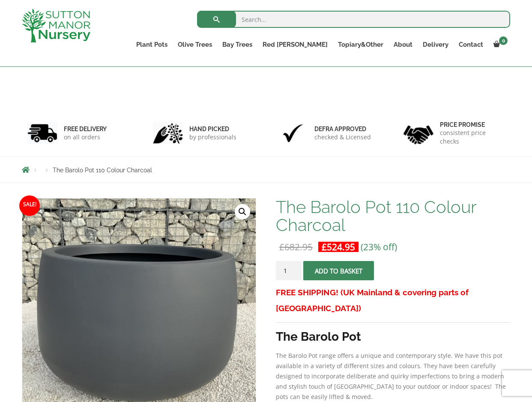 This screenshot has width=532, height=402. Describe the element at coordinates (318, 336) in the screenshot. I see `strong: The Barolo Pot` at that location.